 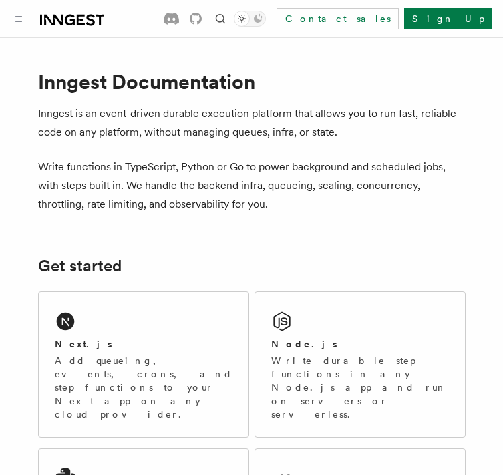 I want to click on button: Toggle dark mode, so click(x=250, y=19).